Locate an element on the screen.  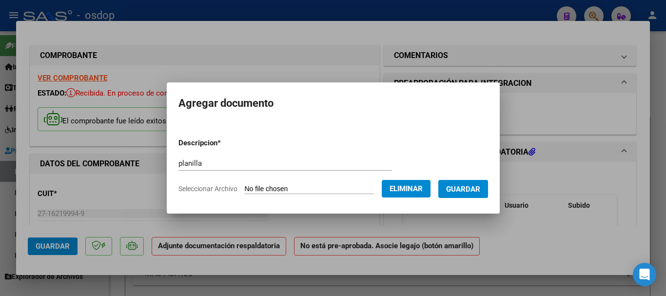
h2: Agregar documento is located at coordinates (333, 103).